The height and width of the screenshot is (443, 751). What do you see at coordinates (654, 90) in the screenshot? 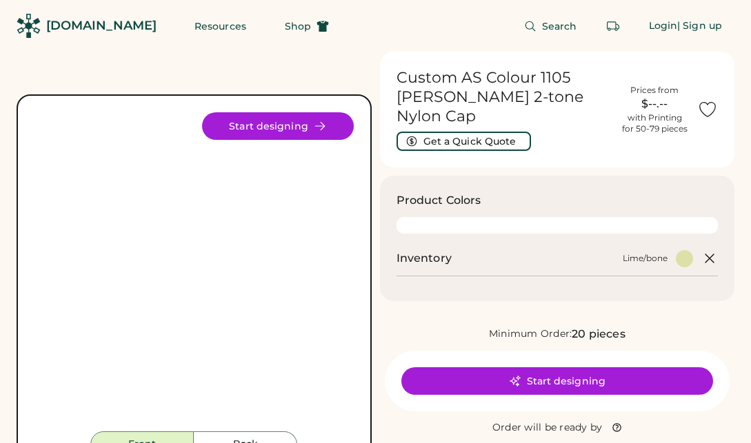
I see `div: Prices from` at bounding box center [654, 90].